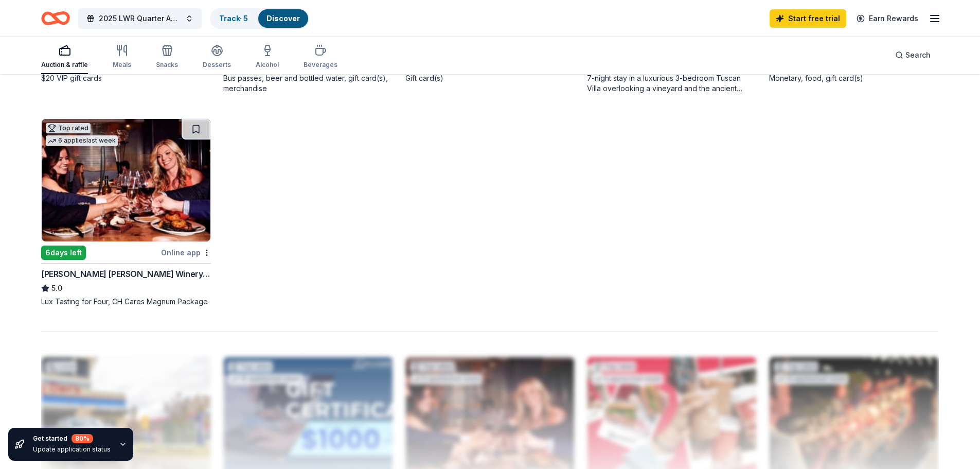 Image resolution: width=980 pixels, height=469 pixels. Describe the element at coordinates (82, 140) in the screenshot. I see `div: 6 applies last week` at that location.